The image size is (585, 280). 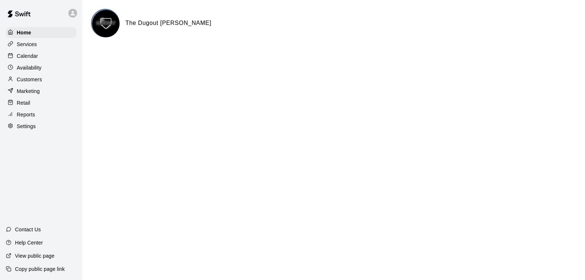 What do you see at coordinates (41, 91) in the screenshot?
I see `div: Marketing` at bounding box center [41, 91].